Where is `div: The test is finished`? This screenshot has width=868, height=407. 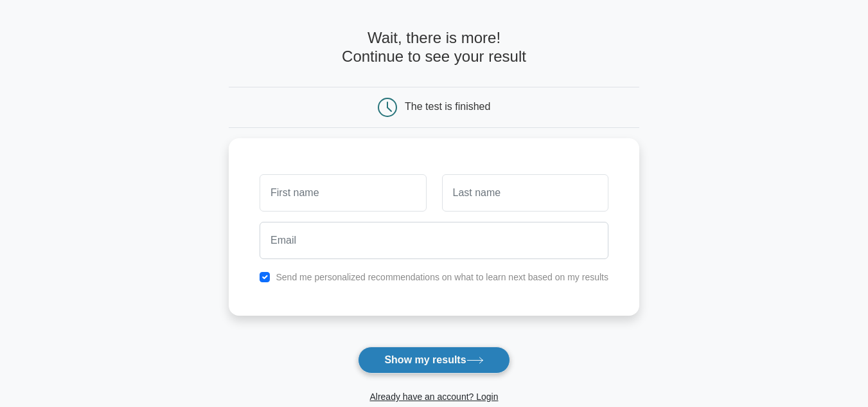 div: The test is finished is located at coordinates (447, 106).